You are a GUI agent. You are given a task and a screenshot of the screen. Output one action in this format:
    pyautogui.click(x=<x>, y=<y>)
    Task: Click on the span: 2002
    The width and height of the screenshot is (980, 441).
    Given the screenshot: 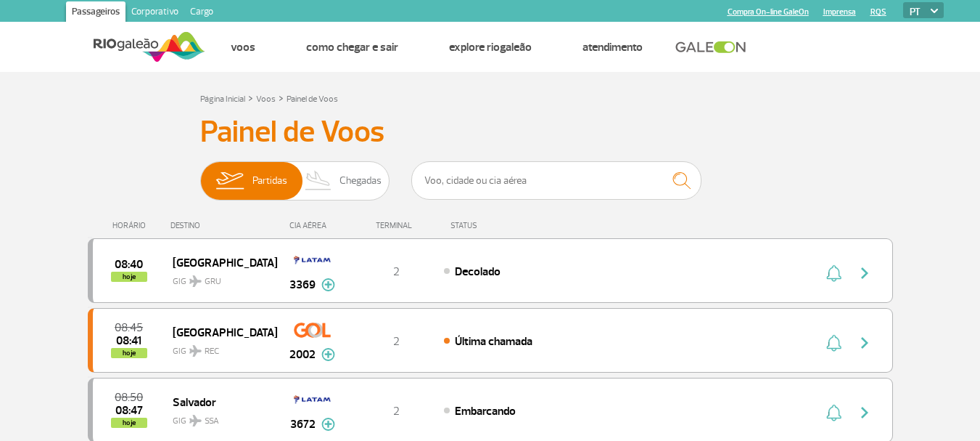 What is the action you would take?
    pyautogui.click(x=303, y=354)
    